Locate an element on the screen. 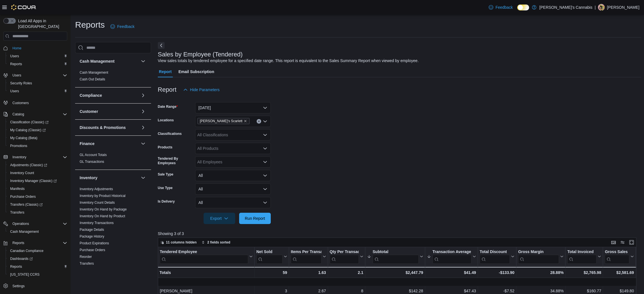 This screenshot has height=294, width=644. div: 2.1 is located at coordinates (346, 272).